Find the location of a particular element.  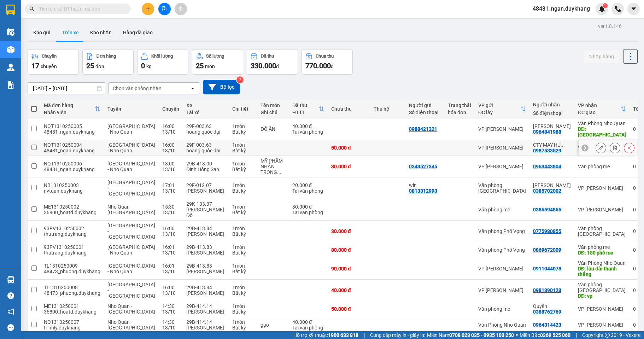

button: file-add is located at coordinates (164, 9).